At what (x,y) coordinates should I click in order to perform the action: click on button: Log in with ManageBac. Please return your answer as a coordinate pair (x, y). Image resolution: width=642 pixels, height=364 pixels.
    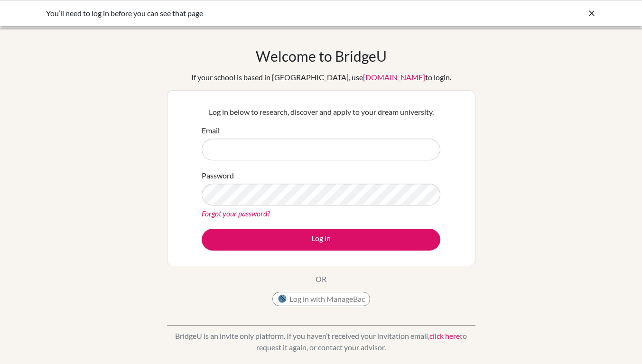
    Looking at the image, I should click on (321, 299).